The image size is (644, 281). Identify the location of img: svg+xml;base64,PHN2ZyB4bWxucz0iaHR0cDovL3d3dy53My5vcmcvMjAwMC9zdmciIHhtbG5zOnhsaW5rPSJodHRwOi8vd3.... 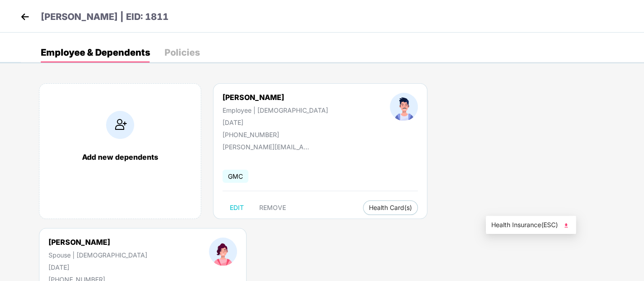
(566, 225).